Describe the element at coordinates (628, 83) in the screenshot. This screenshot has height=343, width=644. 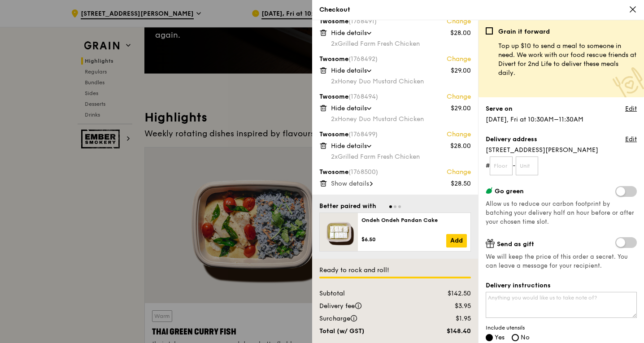
I see `img: Meal donation` at that location.